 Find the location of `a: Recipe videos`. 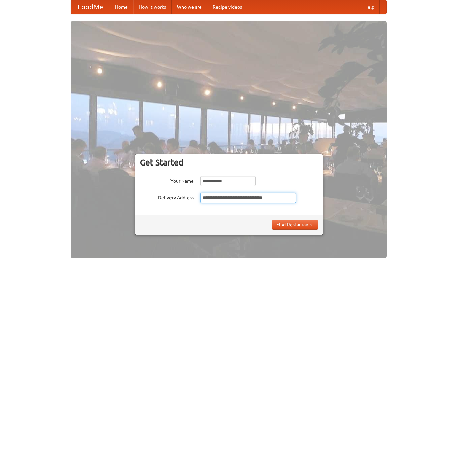

a: Recipe videos is located at coordinates (227, 7).